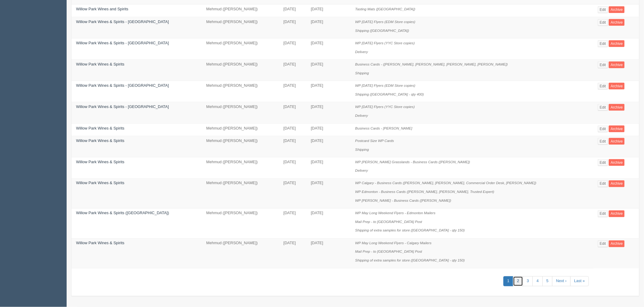  What do you see at coordinates (518, 281) in the screenshot?
I see `a: 2` at bounding box center [518, 281].